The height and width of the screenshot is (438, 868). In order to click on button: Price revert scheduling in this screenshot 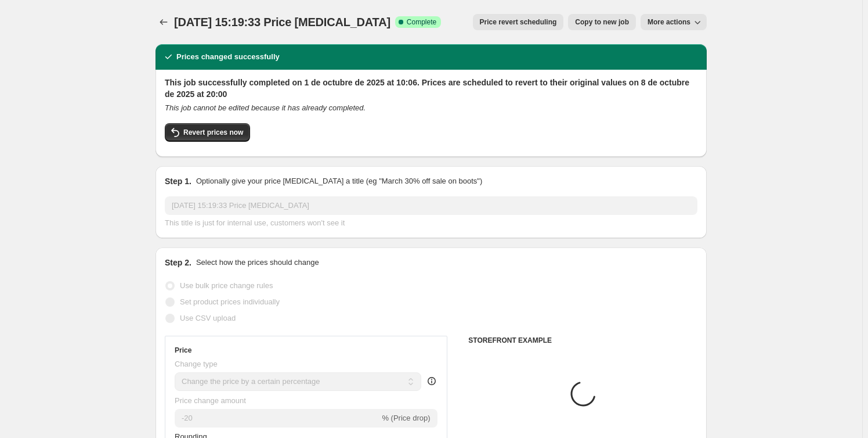, I will do `click(519, 22)`.